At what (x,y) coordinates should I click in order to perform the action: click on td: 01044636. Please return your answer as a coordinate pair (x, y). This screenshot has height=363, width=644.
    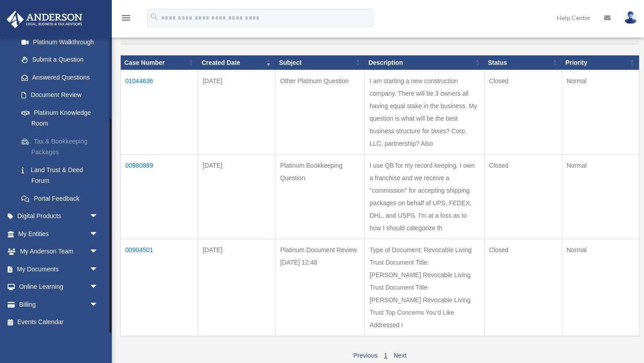
    Looking at the image, I should click on (159, 112).